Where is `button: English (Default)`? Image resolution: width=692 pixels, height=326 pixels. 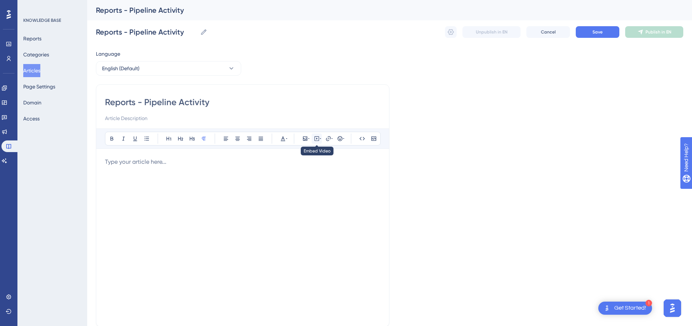 button: English (Default) is located at coordinates (169, 68).